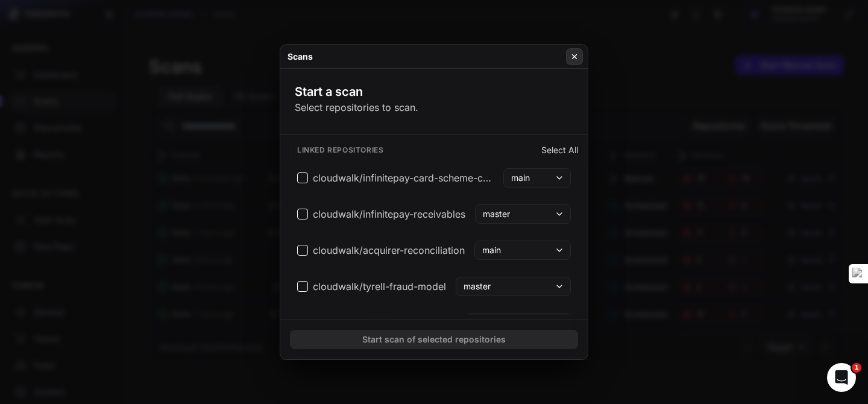 The image size is (868, 404). What do you see at coordinates (337, 150) in the screenshot?
I see `p: Linked repositories` at bounding box center [337, 150].